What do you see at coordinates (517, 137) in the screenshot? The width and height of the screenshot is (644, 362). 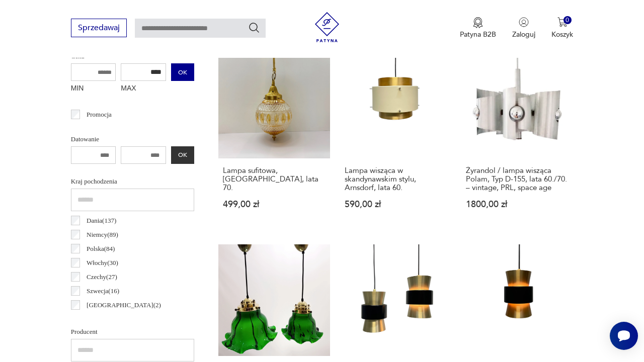 I see `a: Żyrandol / lampa wisząca Polam, Typ D-155, lata 60./70. – vintage, PRL, space ageŻyrandol / lampa...` at bounding box center [517, 137].